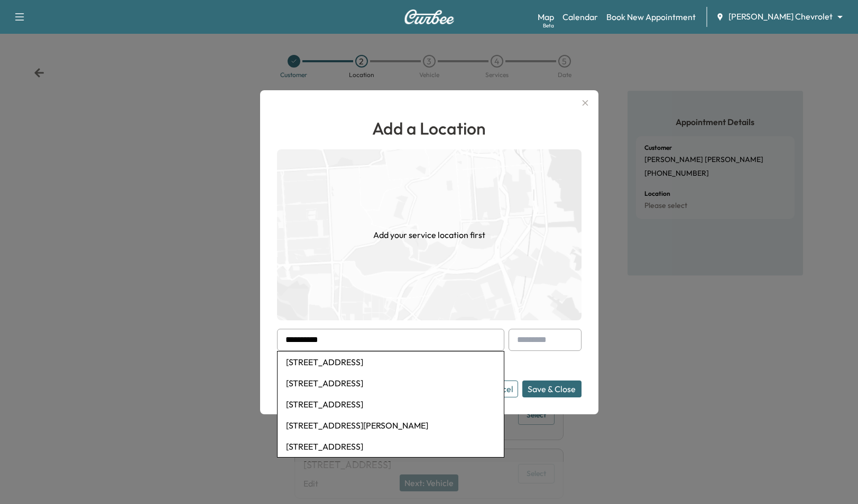 Image resolution: width=858 pixels, height=504 pixels. What do you see at coordinates (651, 17) in the screenshot?
I see `a: Book New Appointment` at bounding box center [651, 17].